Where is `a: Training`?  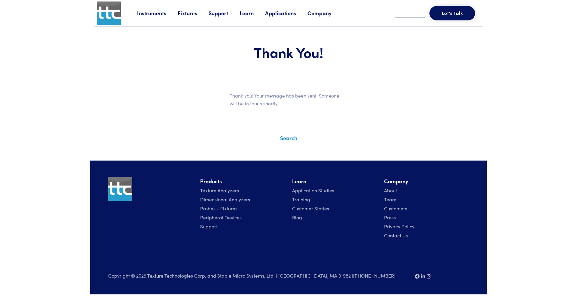
a: Training is located at coordinates (301, 199).